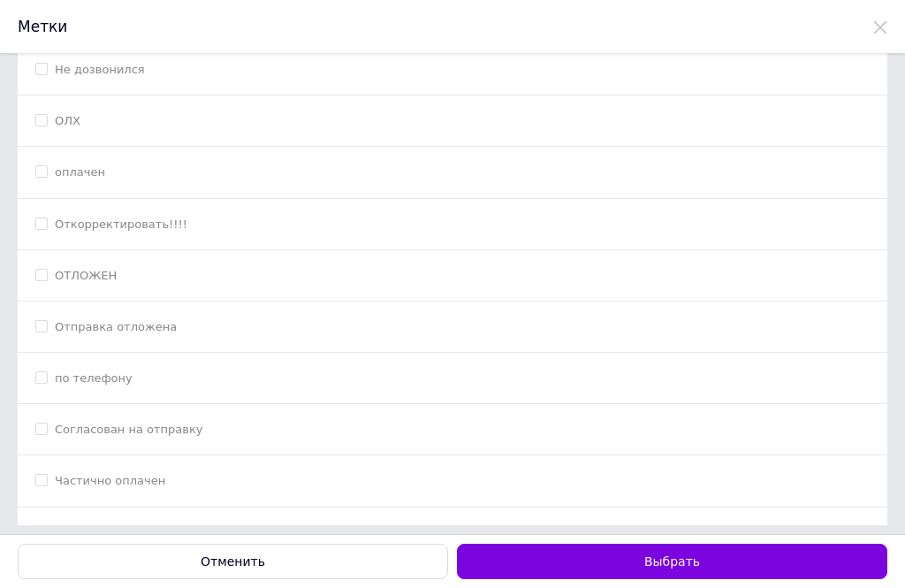 The height and width of the screenshot is (588, 905). What do you see at coordinates (68, 120) in the screenshot?
I see `label: ОЛХ` at bounding box center [68, 120].